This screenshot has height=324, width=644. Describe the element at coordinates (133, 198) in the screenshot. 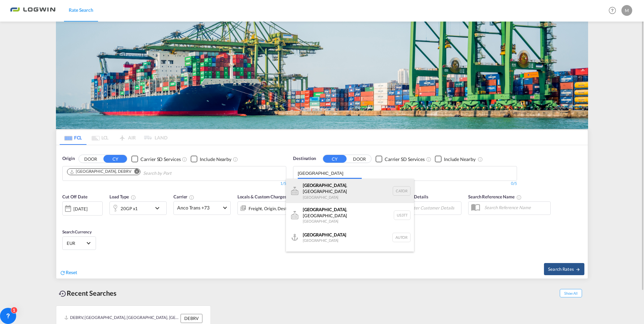

I see `md-icon: icon-information-outline` at that location.